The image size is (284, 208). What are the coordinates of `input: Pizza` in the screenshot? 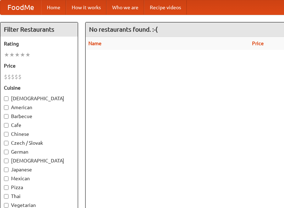 It's located at (6, 187).